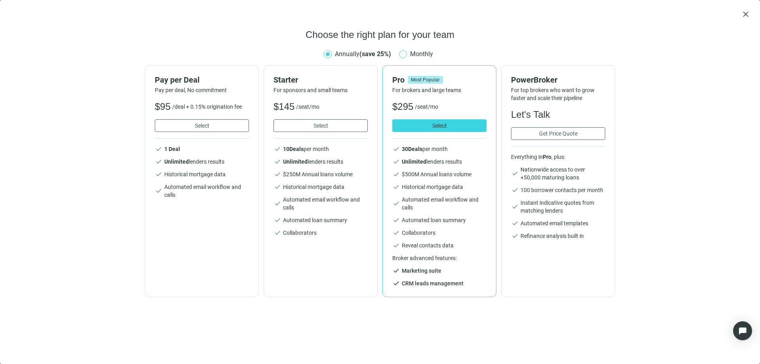 This screenshot has height=364, width=760. Describe the element at coordinates (437, 175) in the screenshot. I see `span: $ 500 M Annual loans volume` at that location.